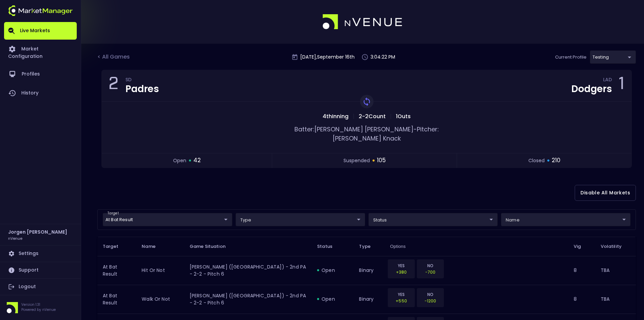 The width and height of the screenshot is (644, 320). What do you see at coordinates (430, 300) in the screenshot?
I see `p: -1200` at bounding box center [430, 300].